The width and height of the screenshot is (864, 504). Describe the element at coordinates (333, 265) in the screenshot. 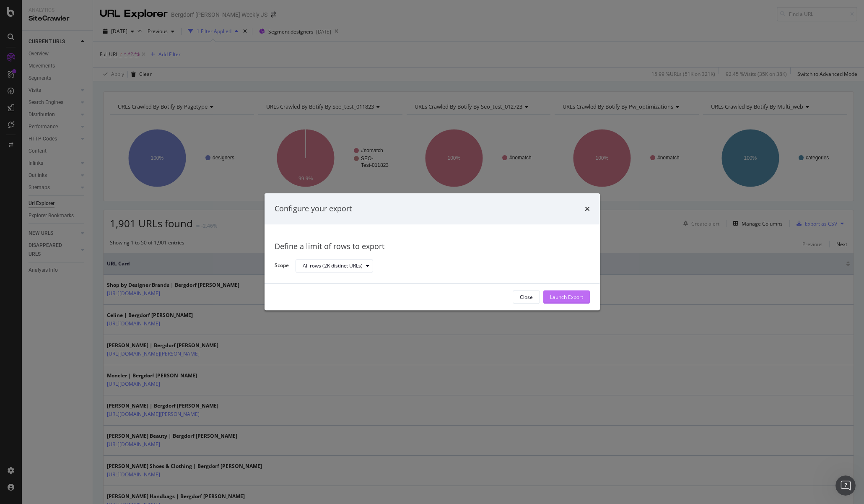

I see `div: All rows (2K distinct URLs)` at that location.